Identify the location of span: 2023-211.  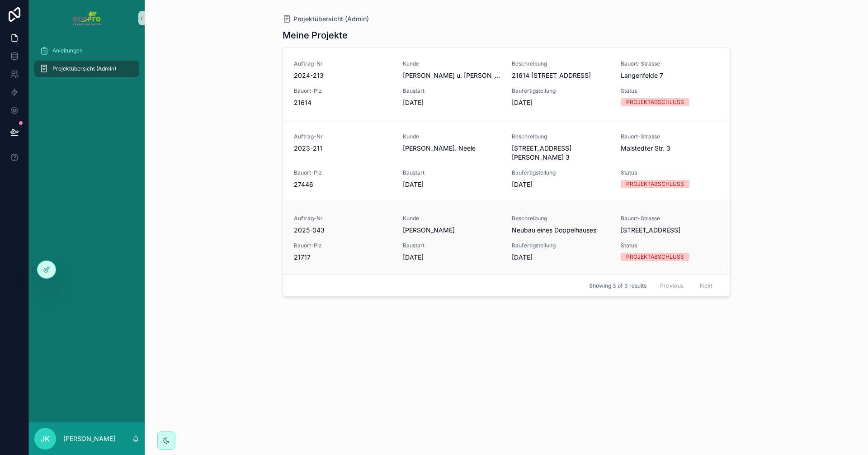
(342, 148).